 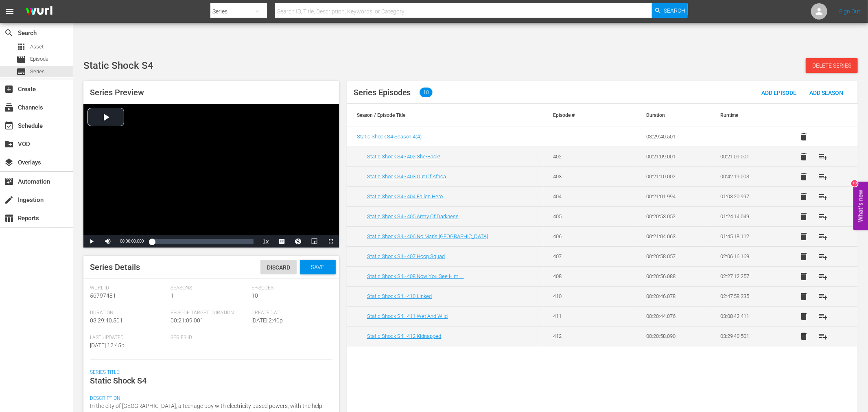 What do you see at coordinates (747, 296) in the screenshot?
I see `td: 02:47:58.335` at bounding box center [747, 296].